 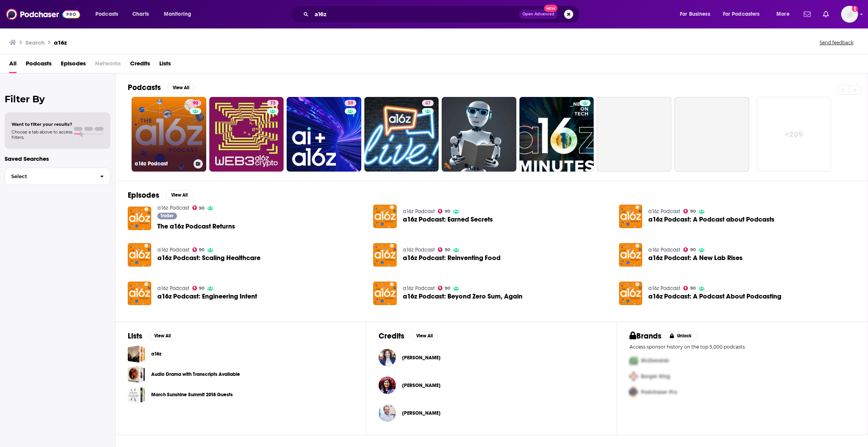 I want to click on button: Unlock, so click(x=680, y=335).